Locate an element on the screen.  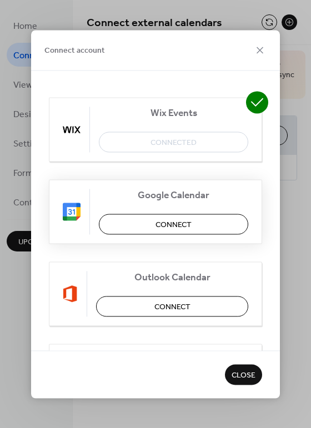
img: outlook is located at coordinates (70, 294).